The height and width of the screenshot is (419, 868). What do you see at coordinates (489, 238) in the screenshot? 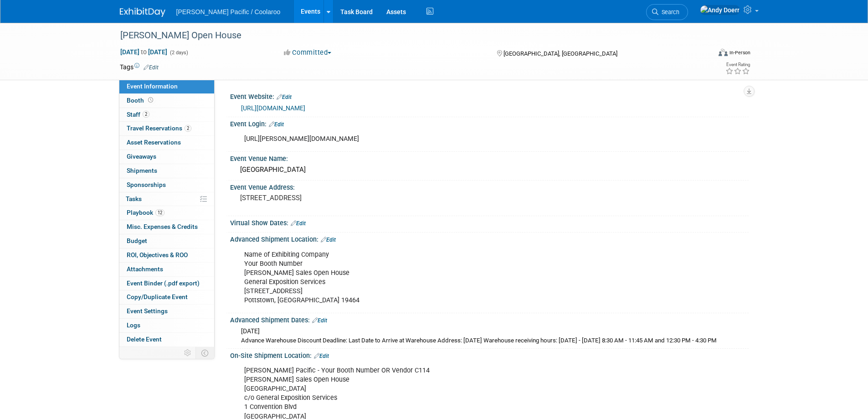
I see `div: Advanced Shipment Location:` at bounding box center [489, 238].